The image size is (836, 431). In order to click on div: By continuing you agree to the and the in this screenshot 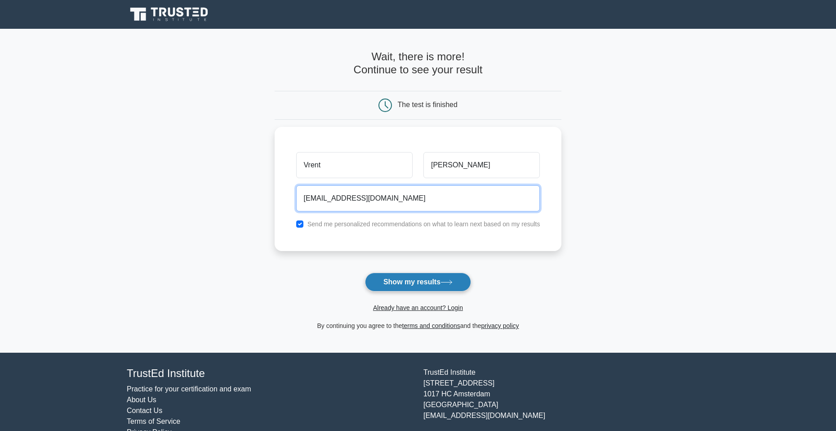, I will do `click(418, 325)`.